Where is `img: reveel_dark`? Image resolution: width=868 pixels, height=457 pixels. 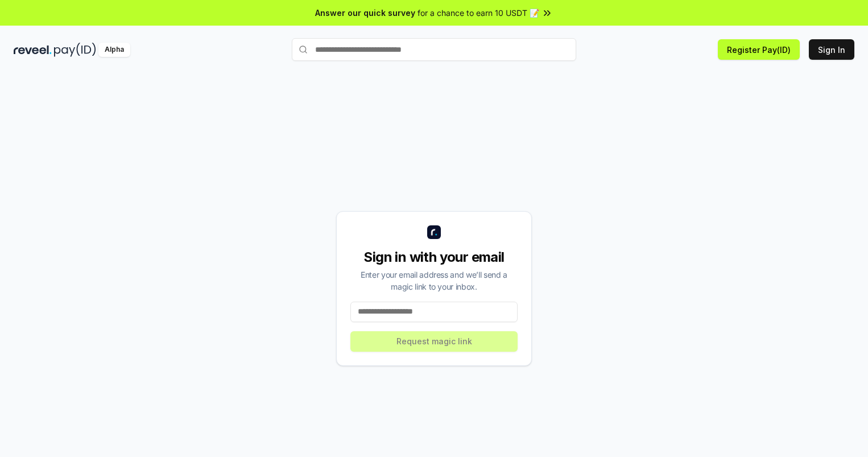
img: reveel_dark is located at coordinates (33, 50).